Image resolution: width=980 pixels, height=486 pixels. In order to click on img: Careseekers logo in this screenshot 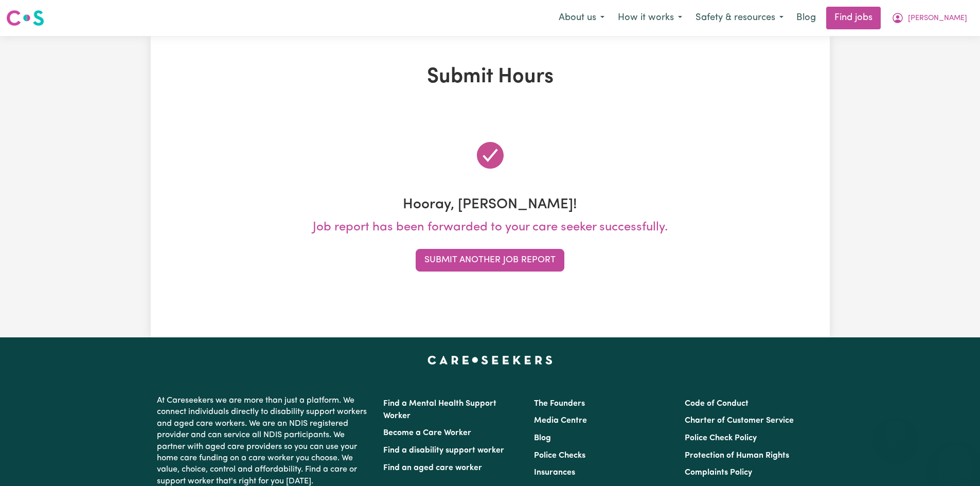, I will do `click(25, 18)`.